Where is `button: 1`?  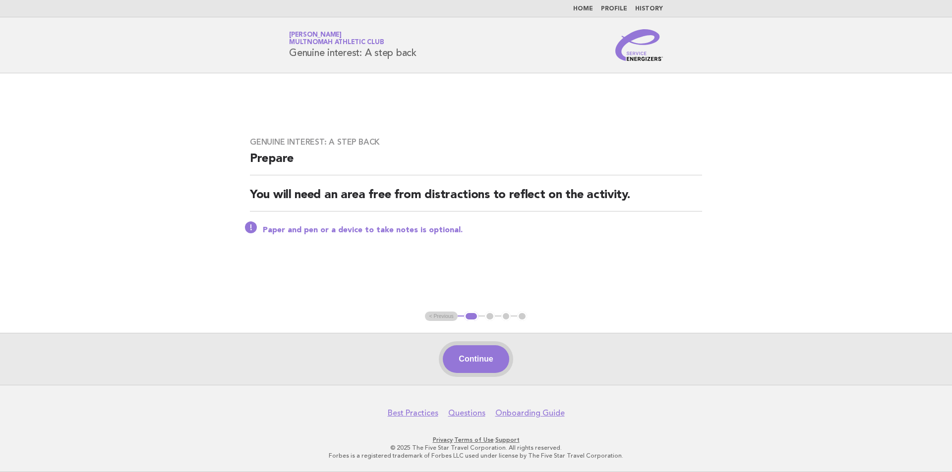
button: 1 is located at coordinates (471, 317).